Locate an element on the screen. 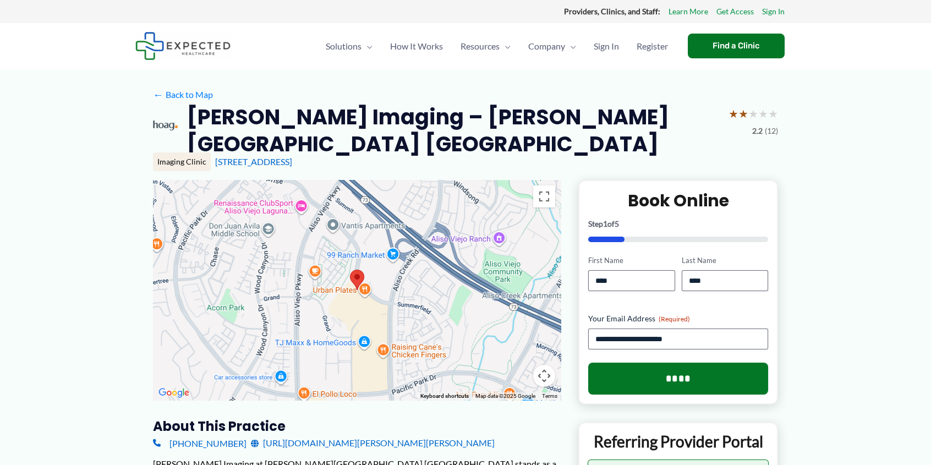 This screenshot has width=931, height=465. span: (12) is located at coordinates (771, 131).